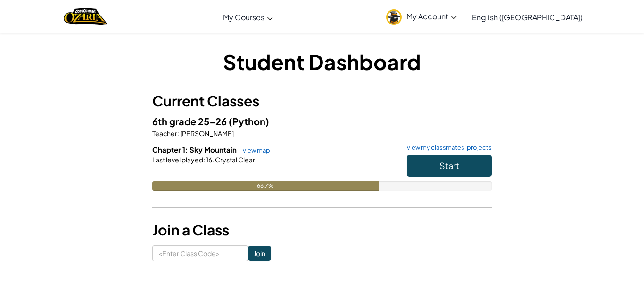 The width and height of the screenshot is (644, 282). I want to click on a: Ozaria by CodeCombat logo, so click(85, 17).